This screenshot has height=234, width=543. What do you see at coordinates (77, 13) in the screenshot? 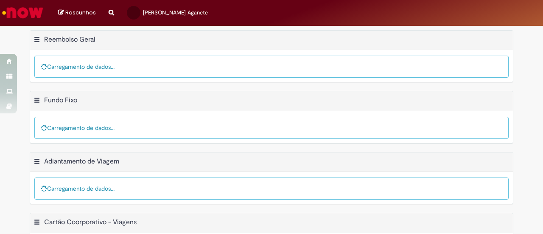
I see `a: Rascunhos` at bounding box center [77, 13].